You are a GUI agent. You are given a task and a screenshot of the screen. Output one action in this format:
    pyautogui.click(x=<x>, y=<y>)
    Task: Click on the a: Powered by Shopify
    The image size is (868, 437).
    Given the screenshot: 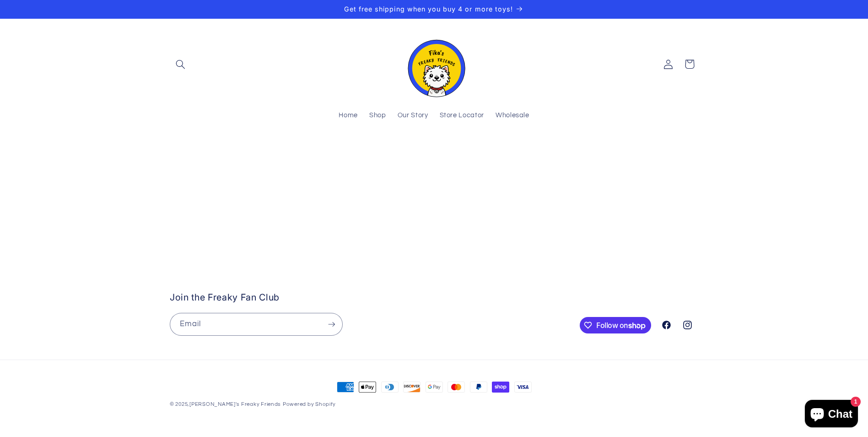 What is the action you would take?
    pyautogui.click(x=309, y=404)
    